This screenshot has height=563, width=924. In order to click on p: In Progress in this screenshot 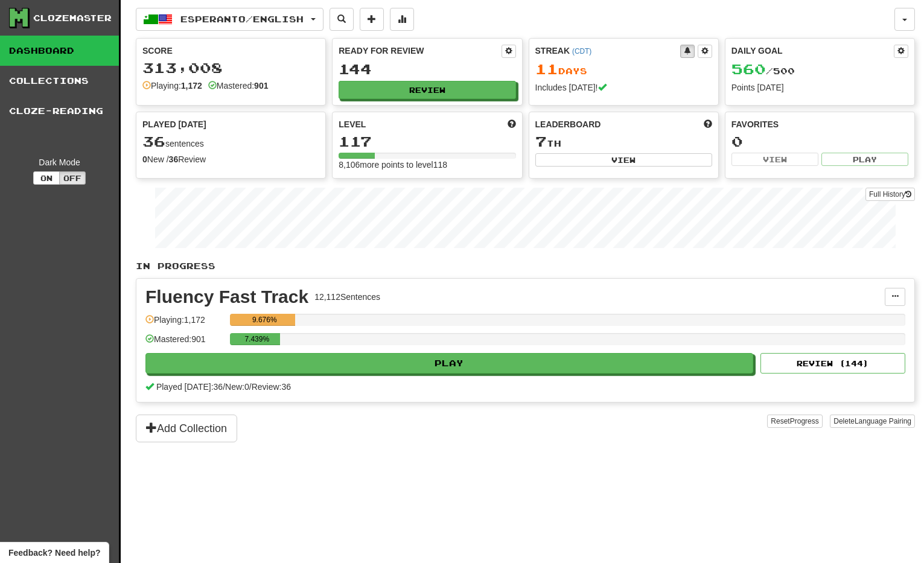, I will do `click(525, 266)`.